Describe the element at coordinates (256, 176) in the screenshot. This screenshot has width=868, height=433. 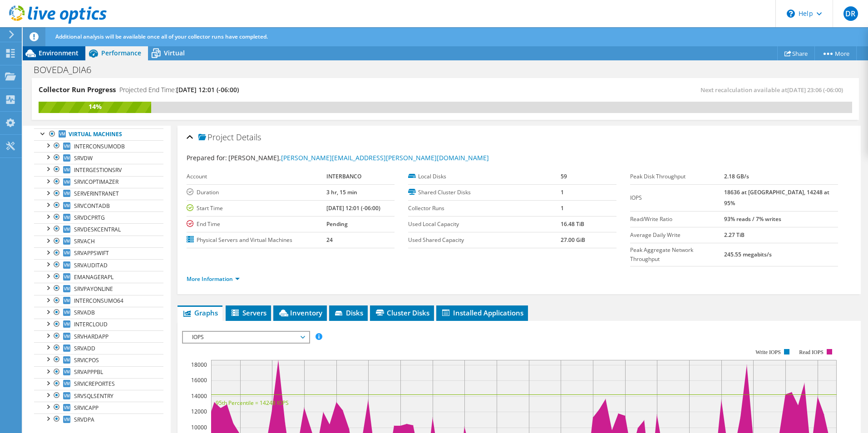
I see `label: Account` at that location.